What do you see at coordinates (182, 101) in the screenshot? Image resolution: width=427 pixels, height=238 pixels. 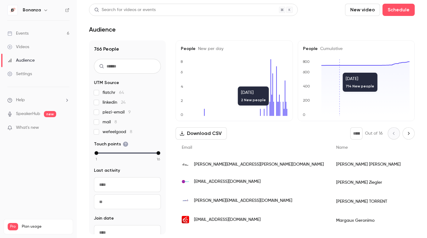 I see `text: 2` at bounding box center [182, 101].